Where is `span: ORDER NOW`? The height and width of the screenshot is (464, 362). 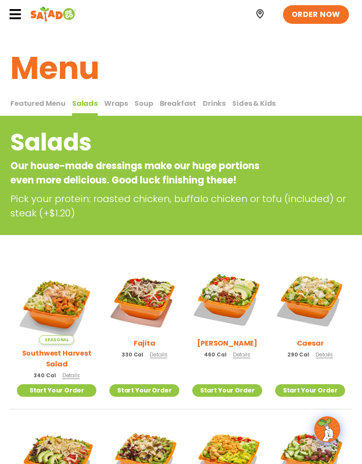 span: ORDER NOW is located at coordinates (316, 15).